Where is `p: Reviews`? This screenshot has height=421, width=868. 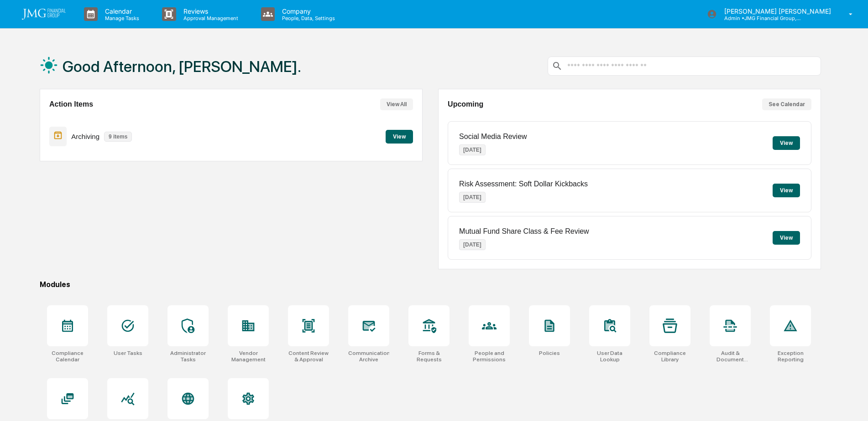 p: Reviews is located at coordinates (209, 11).